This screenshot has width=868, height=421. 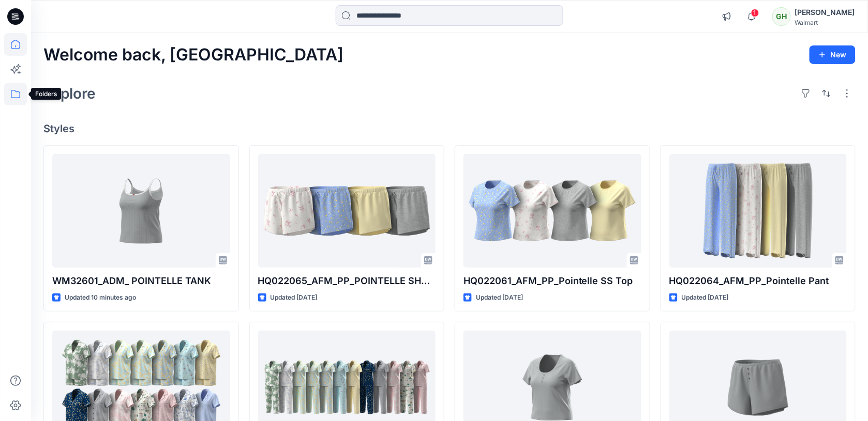 I want to click on p: HQ022064_AFM_PP_Pointelle Pant, so click(x=758, y=281).